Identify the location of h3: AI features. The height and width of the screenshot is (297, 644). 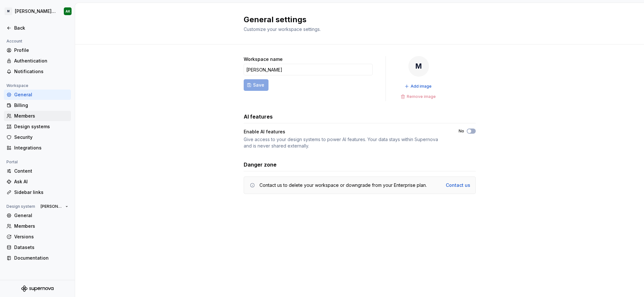
(258, 116).